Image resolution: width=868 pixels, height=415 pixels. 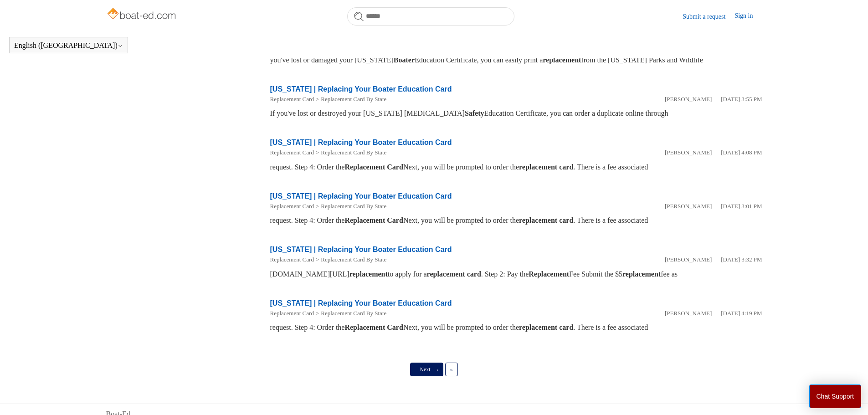 What do you see at coordinates (426, 369) in the screenshot?
I see `a: Next` at bounding box center [426, 369].